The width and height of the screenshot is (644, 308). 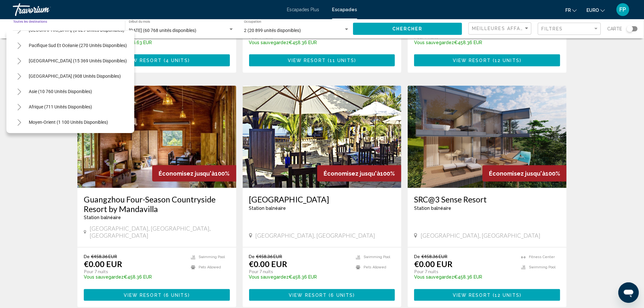 What do you see at coordinates (623, 10) in the screenshot?
I see `span: FP` at bounding box center [623, 10].